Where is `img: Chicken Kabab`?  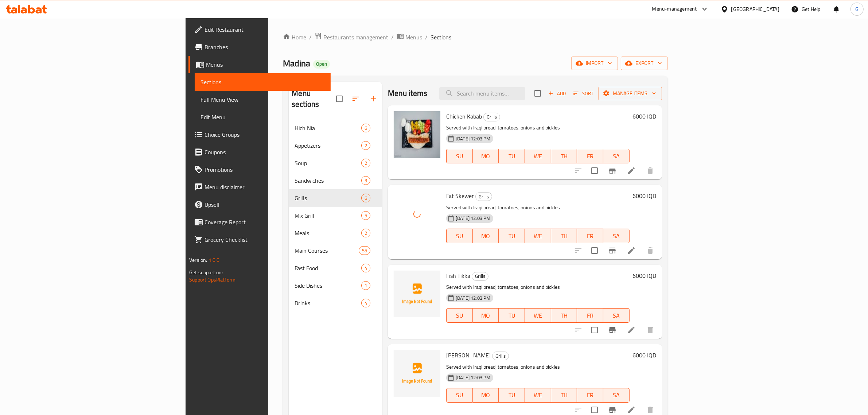 img: Chicken Kabab is located at coordinates (417, 135).